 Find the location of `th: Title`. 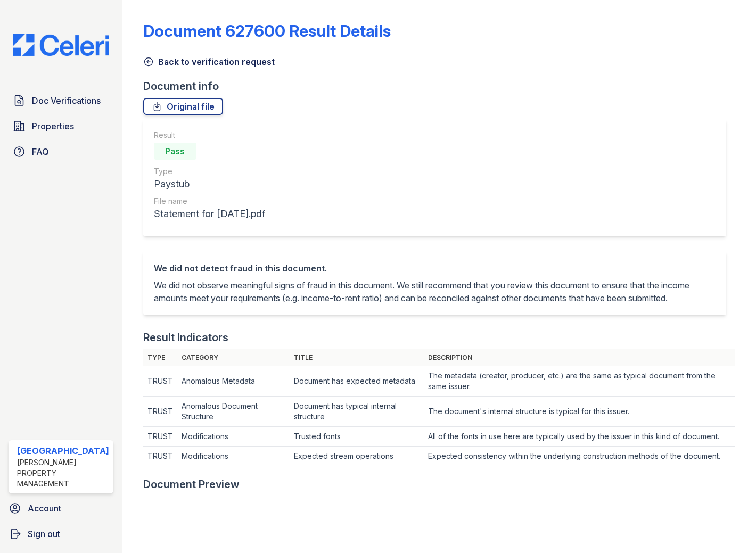

th: Title is located at coordinates (356, 358).